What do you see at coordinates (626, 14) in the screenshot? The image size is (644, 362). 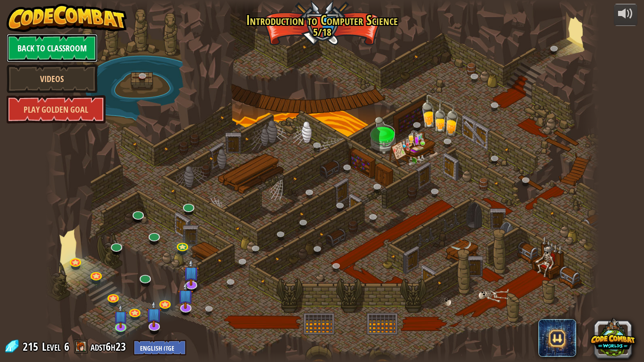 I see `button: Adjust volume` at bounding box center [626, 14].